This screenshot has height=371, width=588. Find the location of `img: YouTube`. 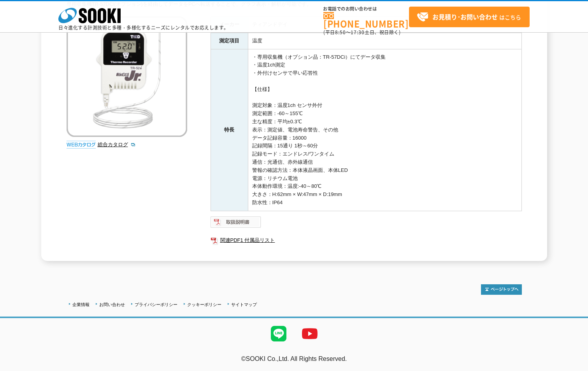

img: YouTube is located at coordinates (310, 333).